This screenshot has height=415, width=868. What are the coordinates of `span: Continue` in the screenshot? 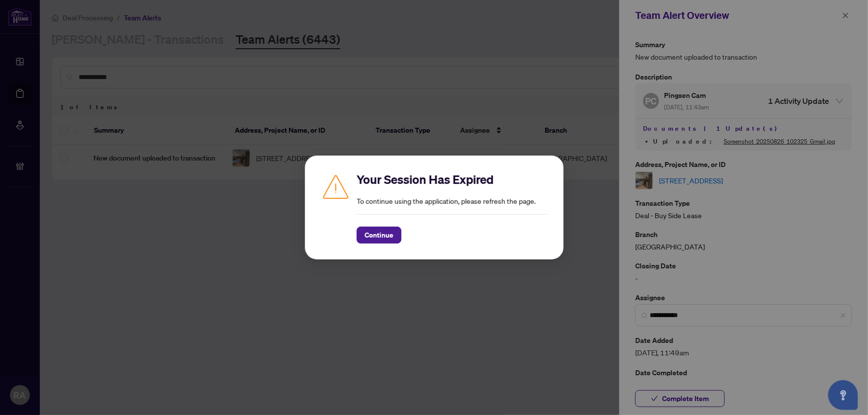 It's located at (379, 235).